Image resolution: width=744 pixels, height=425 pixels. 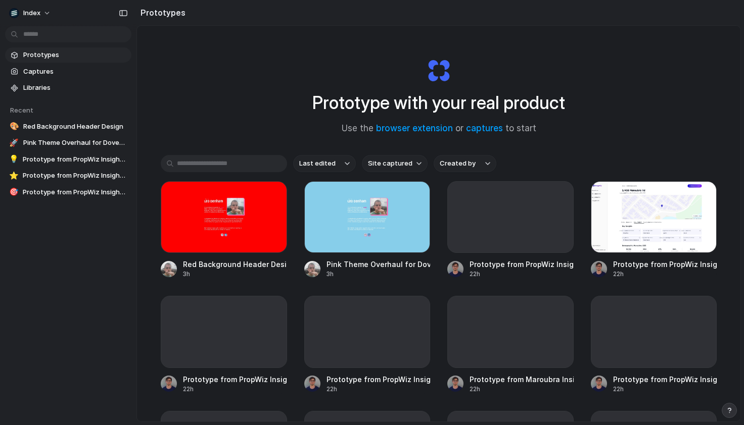 What do you see at coordinates (654, 230) in the screenshot?
I see `a: Prototype from PropWiz Insights Demographic LifestylePrototype from PropWiz Insights Demographic ...` at bounding box center [654, 230].